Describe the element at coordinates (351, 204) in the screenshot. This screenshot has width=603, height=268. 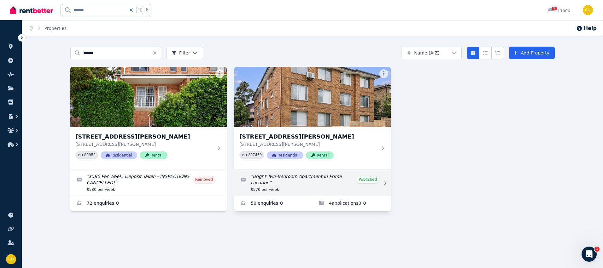
I see `a: Applications for 10/52 Weston St, Harris Park` at that location.